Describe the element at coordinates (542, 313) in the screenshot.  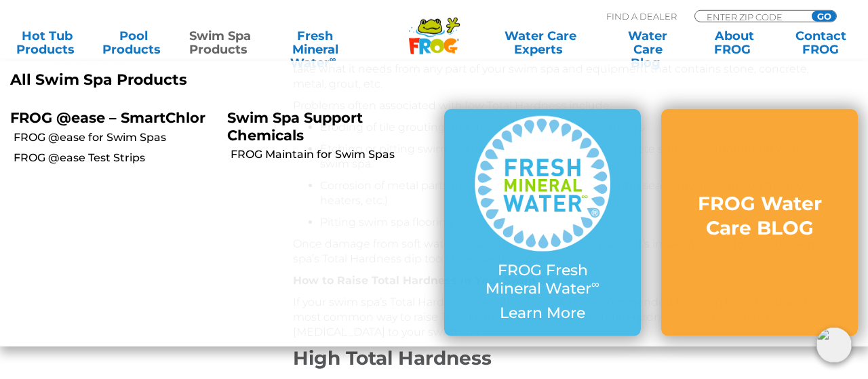
I see `p: Learn More` at that location.